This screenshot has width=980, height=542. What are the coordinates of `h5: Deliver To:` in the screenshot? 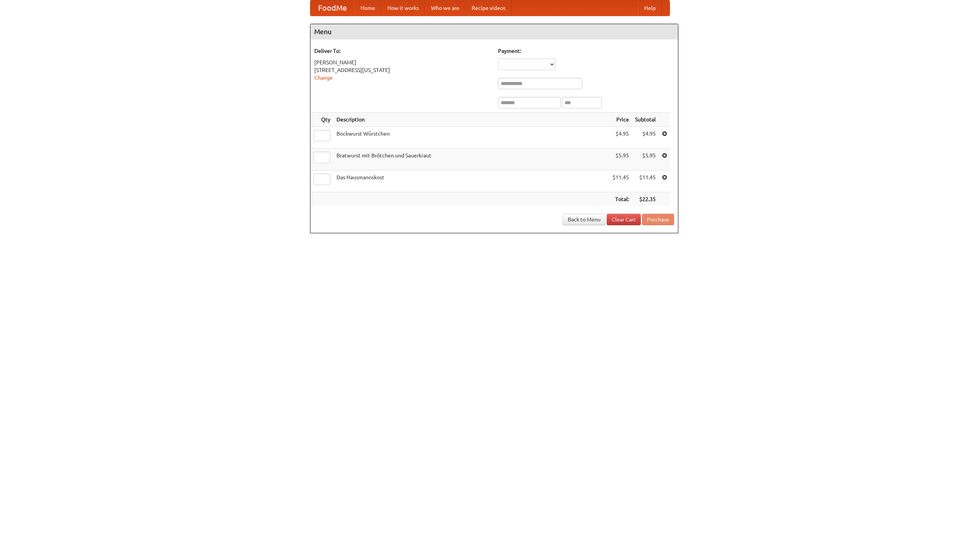 It's located at (402, 51).